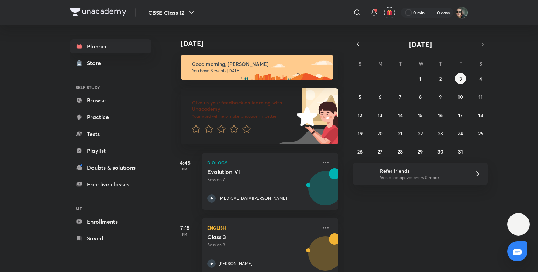 The height and width of the screenshot is (272, 538). What do you see at coordinates (251, 237) in the screenshot?
I see `h5: Class 3` at bounding box center [251, 237].